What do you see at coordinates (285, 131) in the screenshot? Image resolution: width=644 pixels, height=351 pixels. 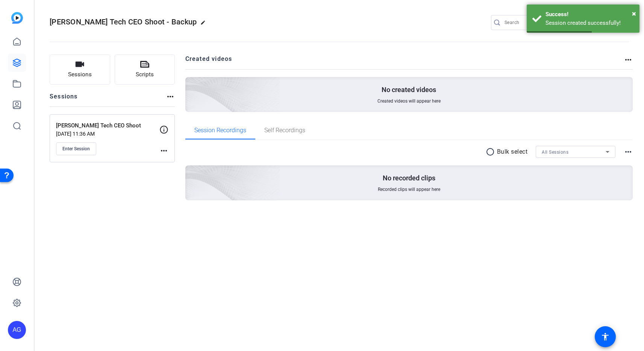 I see `span: Self Recordings` at bounding box center [285, 131].